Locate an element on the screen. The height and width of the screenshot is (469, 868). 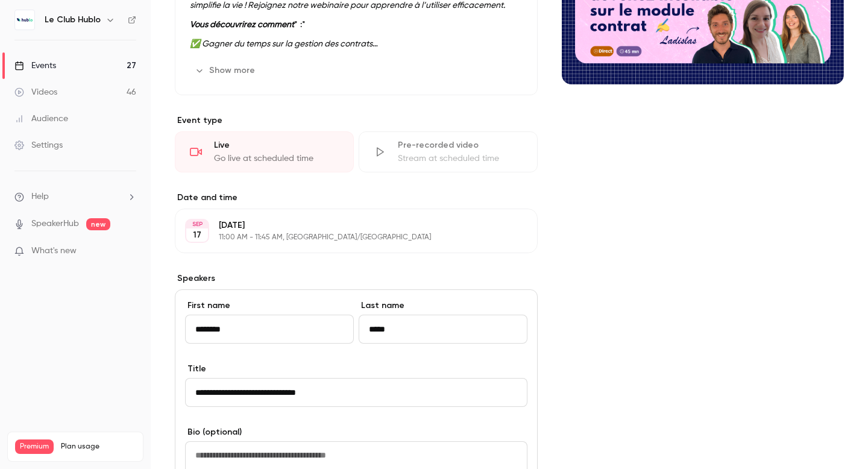
a: SpeakerHub is located at coordinates (55, 224).